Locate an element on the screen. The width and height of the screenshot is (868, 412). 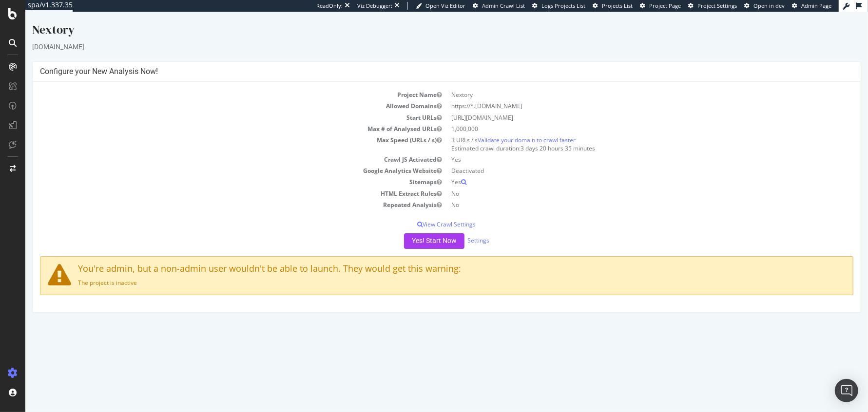
td: Google Analytics Website is located at coordinates (218, 159).